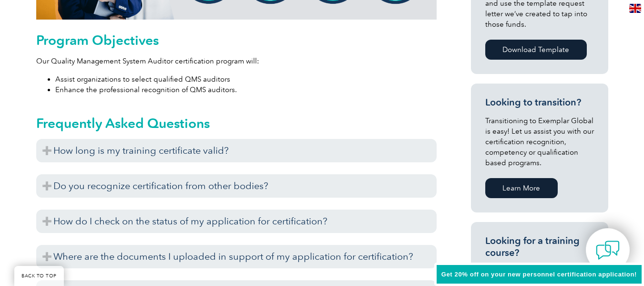  What do you see at coordinates (237, 186) in the screenshot?
I see `h3: Do you recognize certification from other bodies?` at bounding box center [237, 186].